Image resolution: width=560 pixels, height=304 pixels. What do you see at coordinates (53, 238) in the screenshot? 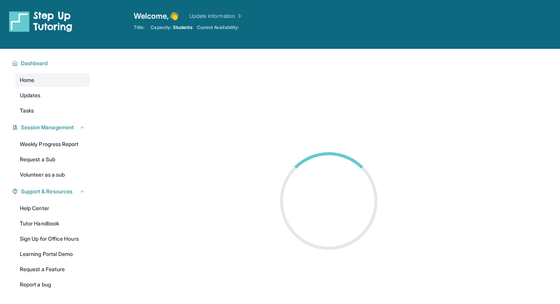
I see `a: Sign Up for Office Hours` at bounding box center [53, 238].